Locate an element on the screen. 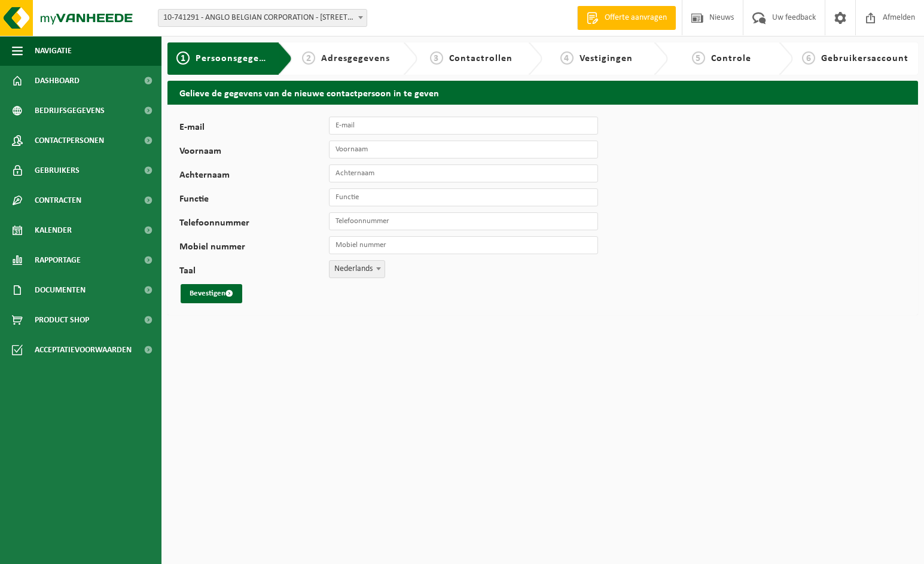 This screenshot has height=564, width=924. label: Telefoonnummer is located at coordinates (254, 224).